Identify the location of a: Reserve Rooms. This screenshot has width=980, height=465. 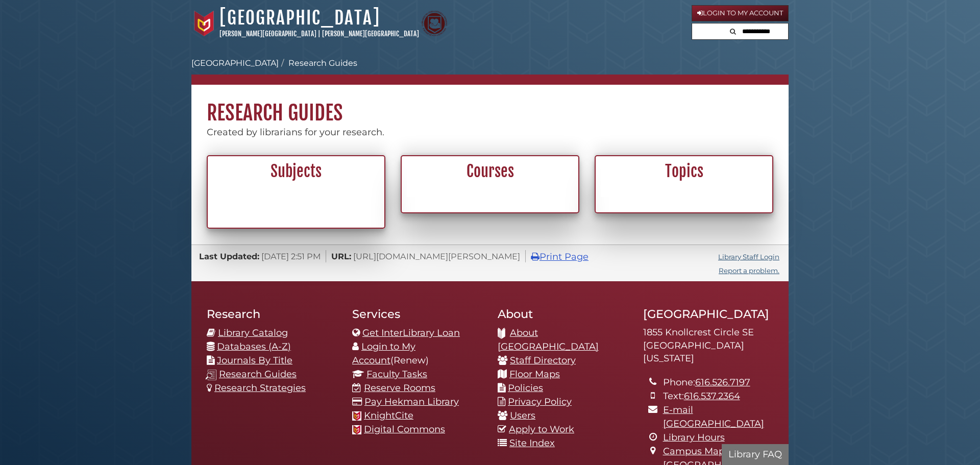
(400, 388).